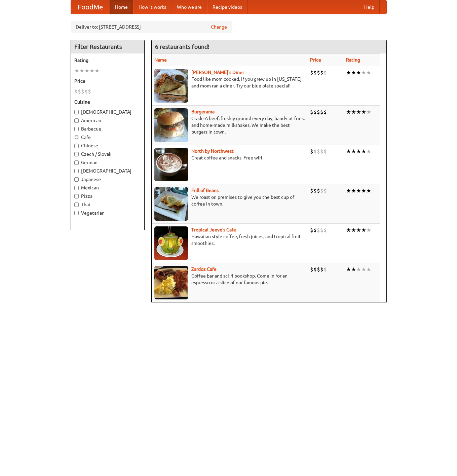 The image size is (457, 476). What do you see at coordinates (90, 7) in the screenshot?
I see `a: FoodMe` at bounding box center [90, 7].